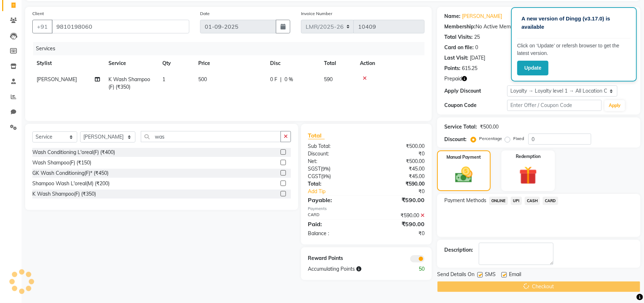  What do you see at coordinates (334, 259) in the screenshot?
I see `div: Reward Points` at bounding box center [334, 259].